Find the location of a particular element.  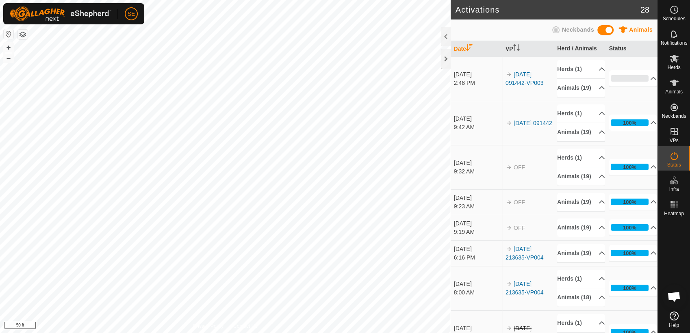

span: Help is located at coordinates (674, 326).